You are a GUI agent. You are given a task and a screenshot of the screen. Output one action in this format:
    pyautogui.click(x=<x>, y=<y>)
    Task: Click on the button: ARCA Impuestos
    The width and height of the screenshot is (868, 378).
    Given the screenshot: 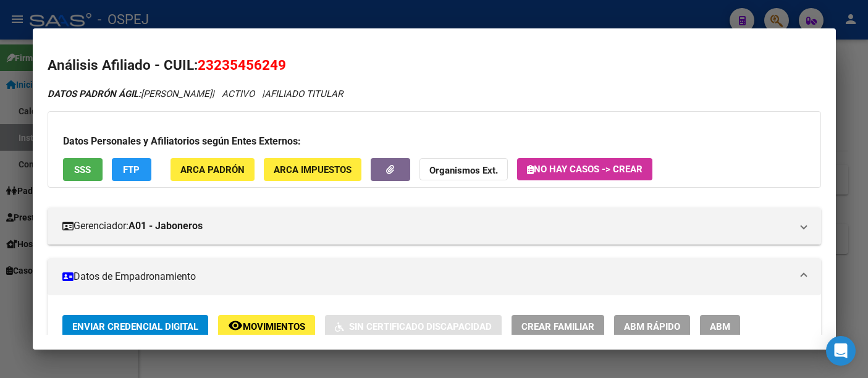 What is the action you would take?
    pyautogui.click(x=312, y=169)
    